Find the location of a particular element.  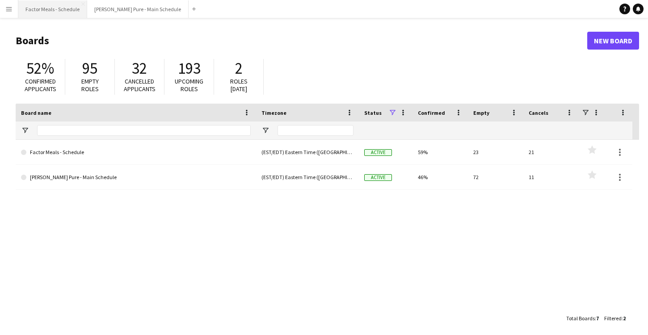

span: 7 is located at coordinates (598, 318).